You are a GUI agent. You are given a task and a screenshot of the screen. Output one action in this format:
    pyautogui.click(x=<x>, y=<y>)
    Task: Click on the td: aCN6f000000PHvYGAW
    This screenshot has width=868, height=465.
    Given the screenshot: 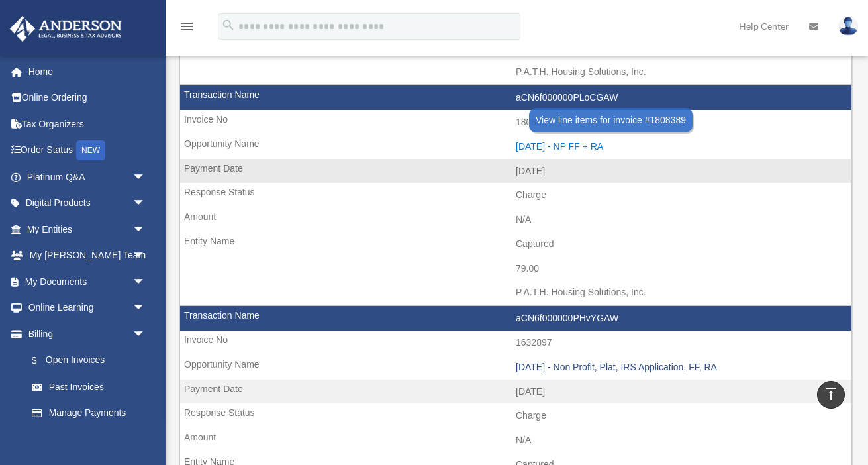 What is the action you would take?
    pyautogui.click(x=516, y=318)
    